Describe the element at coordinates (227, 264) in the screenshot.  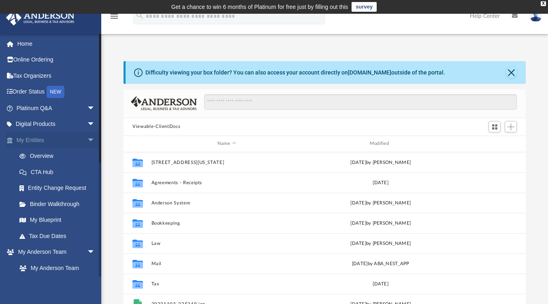
I see `button: Mail` at that location.